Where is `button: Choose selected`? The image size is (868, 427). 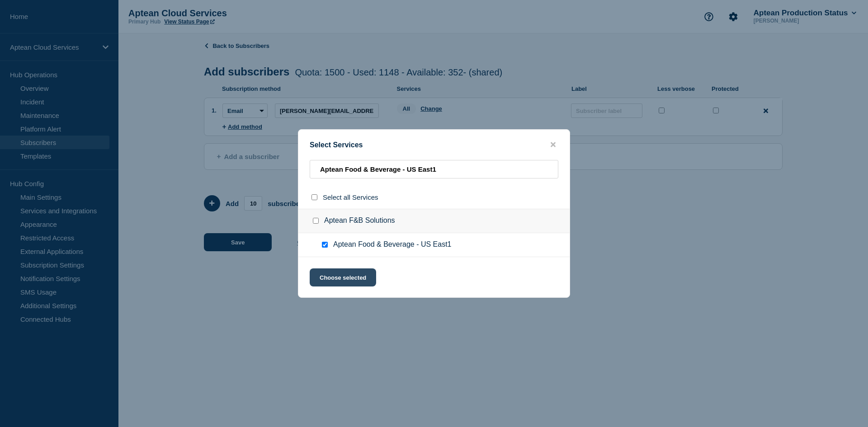 button: Choose selected is located at coordinates (343, 277).